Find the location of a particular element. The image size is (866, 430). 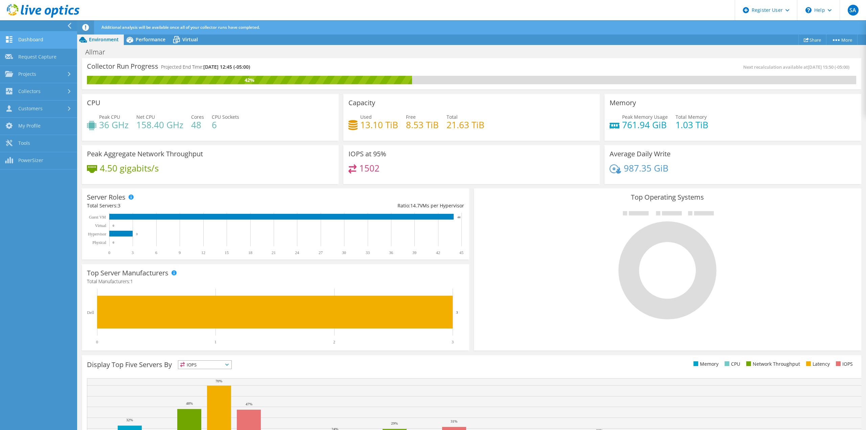

li: CPU is located at coordinates (732, 364).